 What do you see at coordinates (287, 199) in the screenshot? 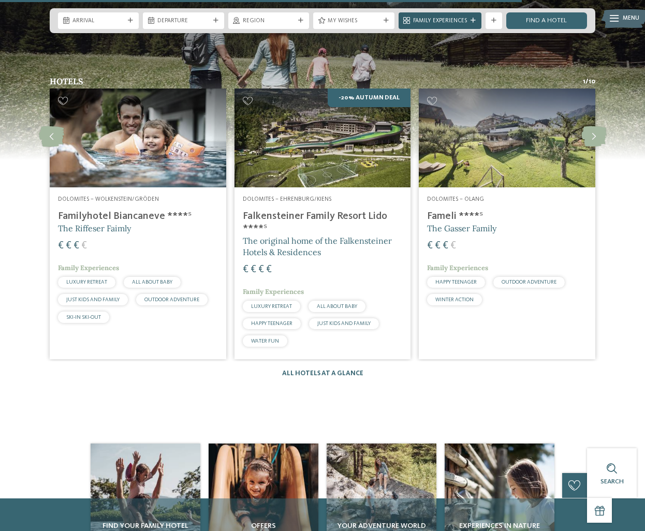
I see `span: Dolomites – Ehrenburg/Kiens` at bounding box center [287, 199].